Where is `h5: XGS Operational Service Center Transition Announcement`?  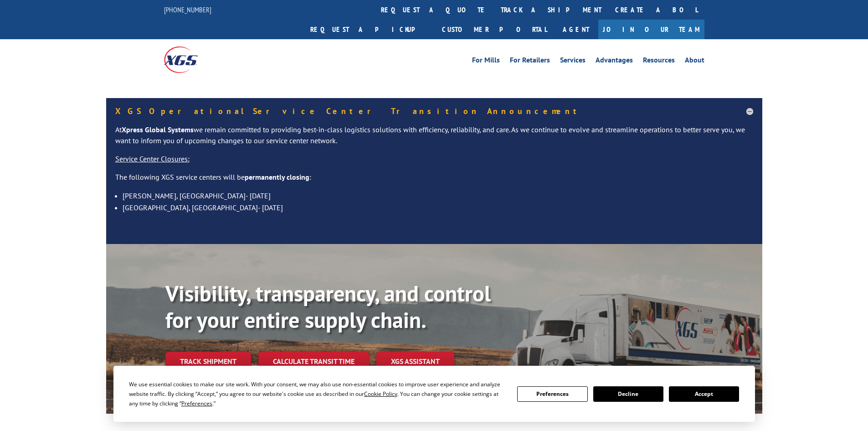
h5: XGS Operational Service Center Transition Announcement is located at coordinates (434, 111).